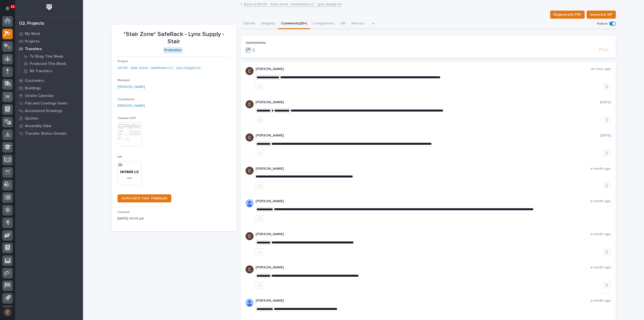 The width and height of the screenshot is (644, 320). I want to click on span: Created, so click(123, 212).